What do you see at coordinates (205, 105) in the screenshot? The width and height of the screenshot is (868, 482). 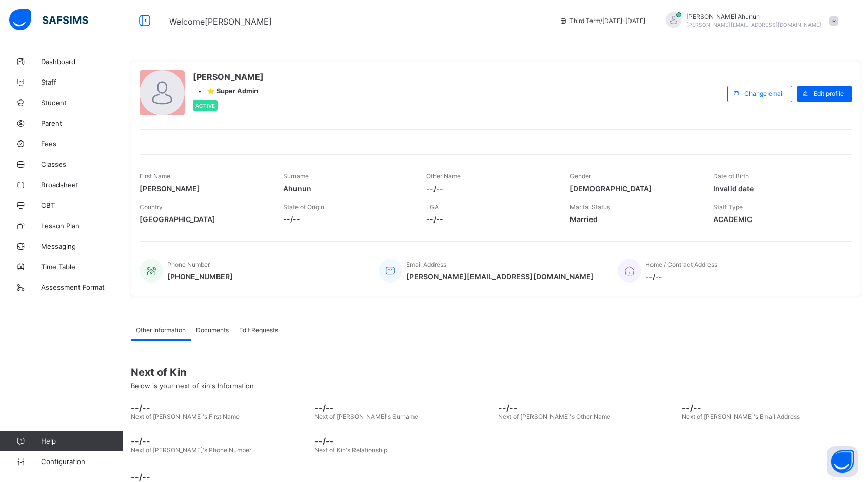 I see `span: Active` at bounding box center [205, 105].